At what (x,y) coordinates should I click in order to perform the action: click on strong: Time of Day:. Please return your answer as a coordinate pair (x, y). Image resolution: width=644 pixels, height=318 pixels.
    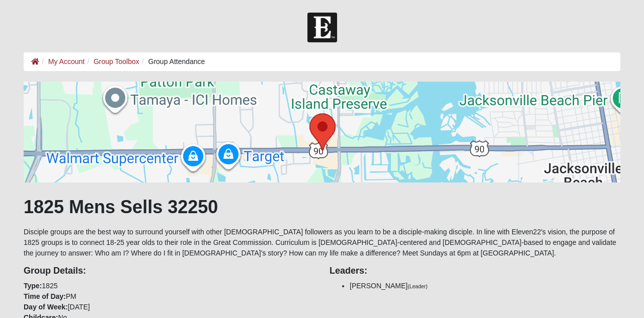
    Looking at the image, I should click on (45, 296).